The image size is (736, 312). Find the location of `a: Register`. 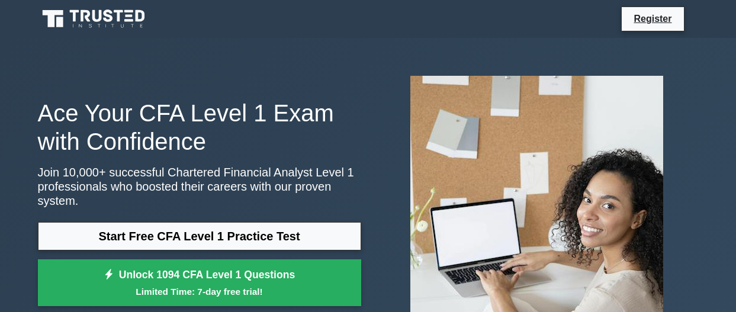

a: Register is located at coordinates (653, 18).